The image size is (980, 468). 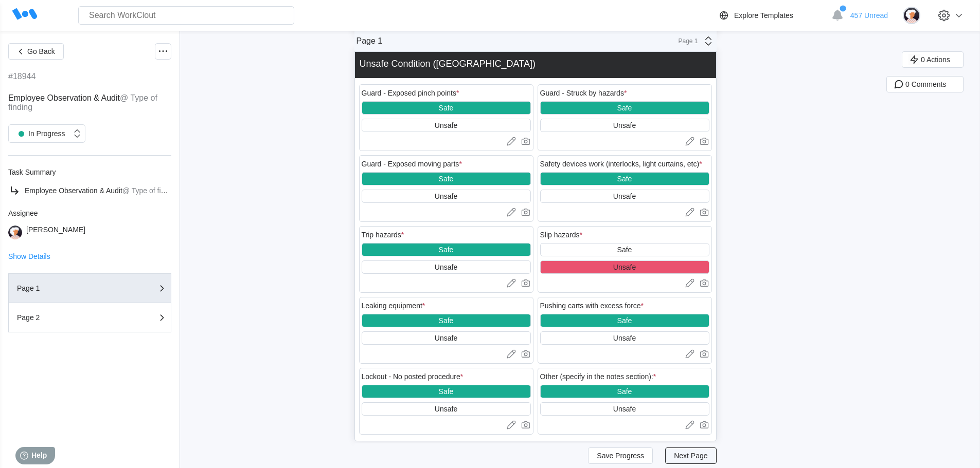 I want to click on div: Task Summary, so click(x=89, y=172).